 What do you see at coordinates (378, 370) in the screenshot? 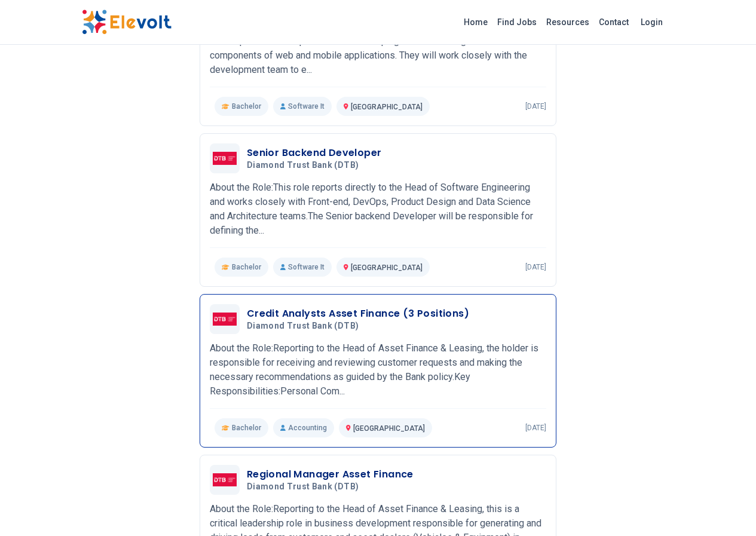
I see `p: About the Role:Reporting to the Head of Asset Finance & Leasing, the holder is responsible for re...` at bounding box center [378, 370].